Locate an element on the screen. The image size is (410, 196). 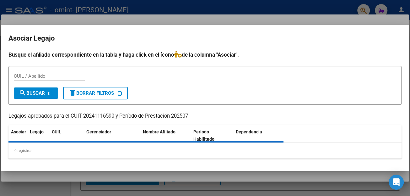
div: Open Intercom Messenger is located at coordinates (396, 182).